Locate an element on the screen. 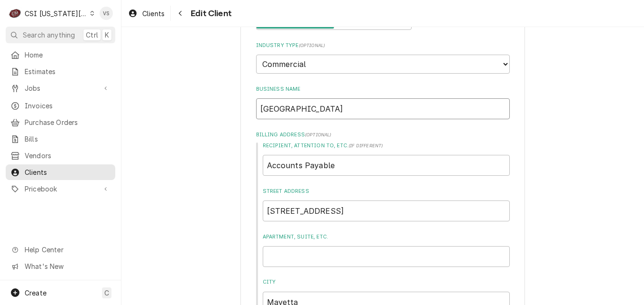 This screenshot has width=644, height=305. button: Navigate back is located at coordinates (181, 13).